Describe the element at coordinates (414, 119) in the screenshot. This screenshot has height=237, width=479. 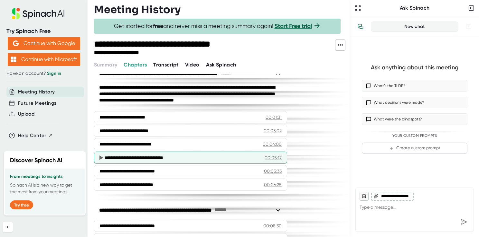
I see `button: What were the blindspots?` at that location.